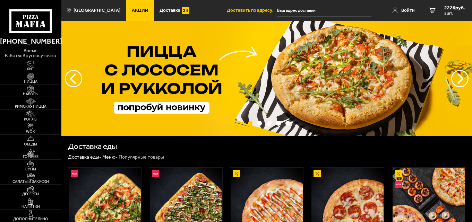 The width and height of the screenshot is (472, 222). Describe the element at coordinates (460, 79) in the screenshot. I see `button: предыдущий` at that location.